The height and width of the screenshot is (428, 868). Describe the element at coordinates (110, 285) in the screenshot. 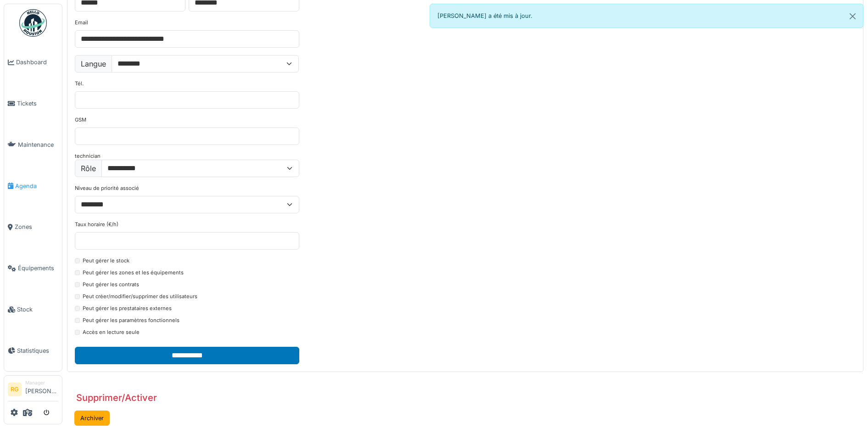

I see `label: Peut gérer les contrats` at that location.